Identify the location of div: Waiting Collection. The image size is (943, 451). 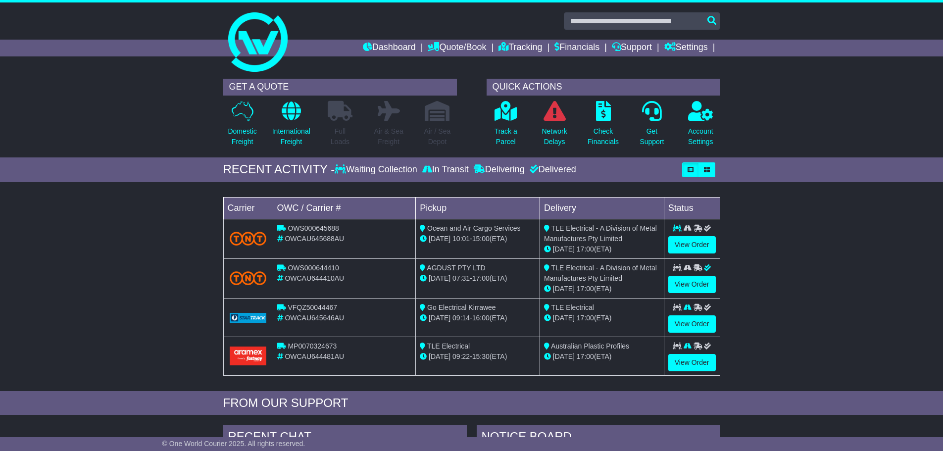
(377, 170).